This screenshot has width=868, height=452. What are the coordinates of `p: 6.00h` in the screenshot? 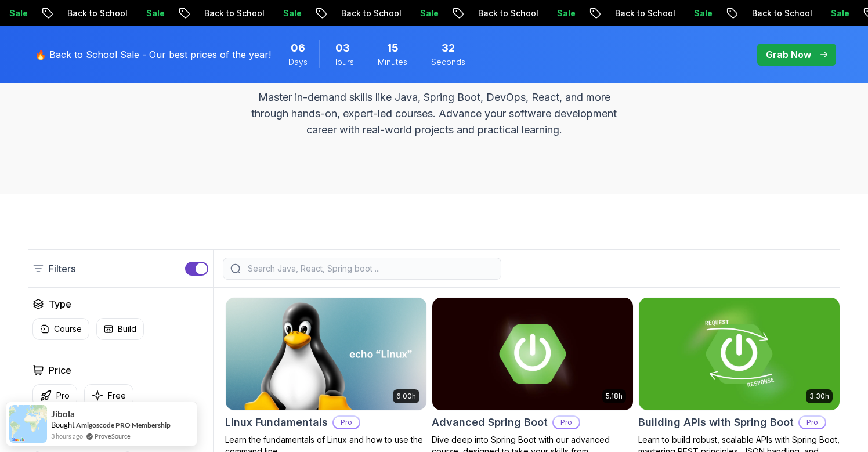 It's located at (406, 397).